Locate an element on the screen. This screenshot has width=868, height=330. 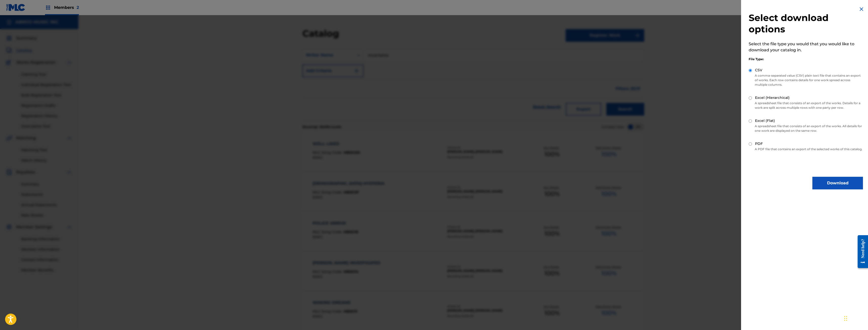
label: PDF is located at coordinates (759, 144).